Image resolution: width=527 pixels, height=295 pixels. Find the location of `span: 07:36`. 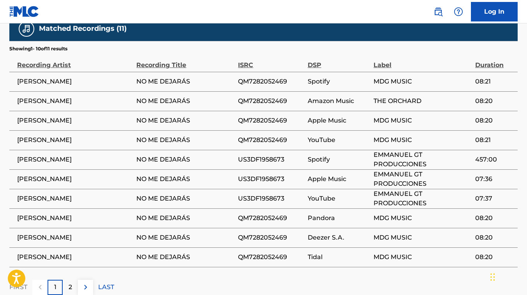

span: 07:36 is located at coordinates (495, 179).